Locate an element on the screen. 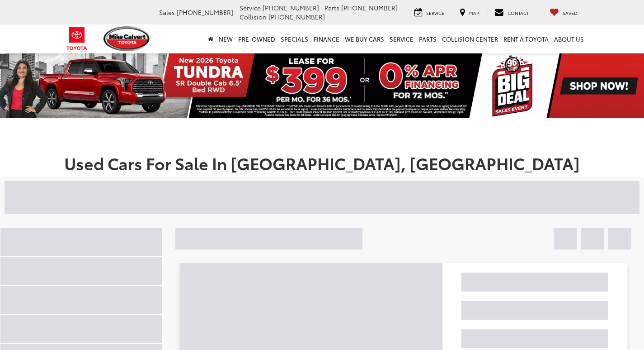 This screenshot has height=350, width=644. span: Parts is located at coordinates (332, 8).